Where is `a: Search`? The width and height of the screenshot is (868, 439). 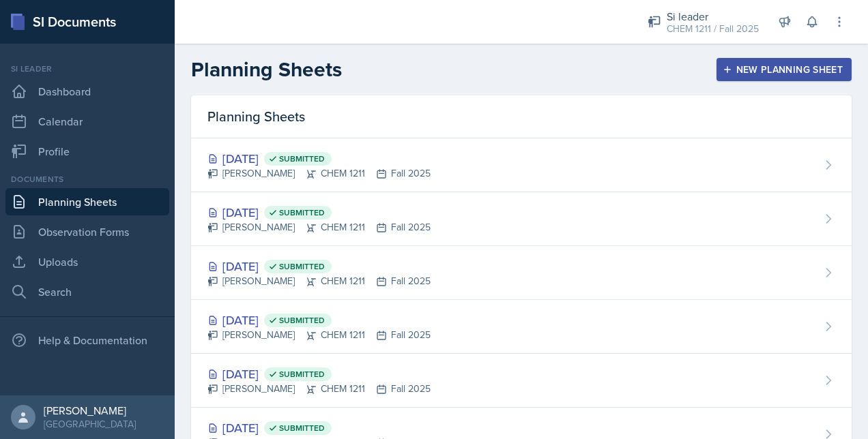
a: Search is located at coordinates (87, 292).